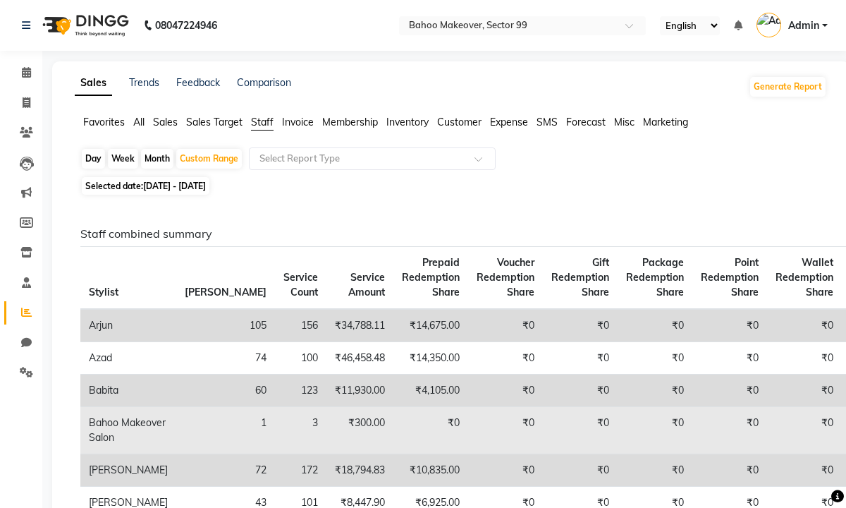  I want to click on span: Customer, so click(459, 122).